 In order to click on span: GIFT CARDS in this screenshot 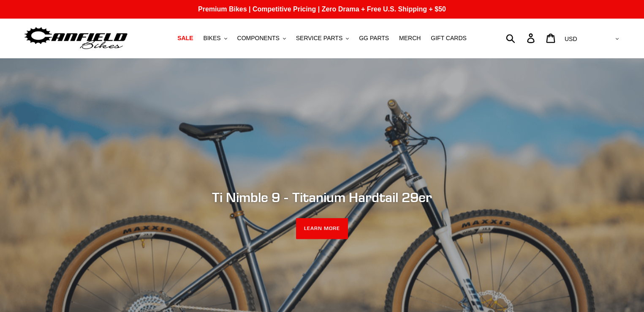, I will do `click(448, 38)`.